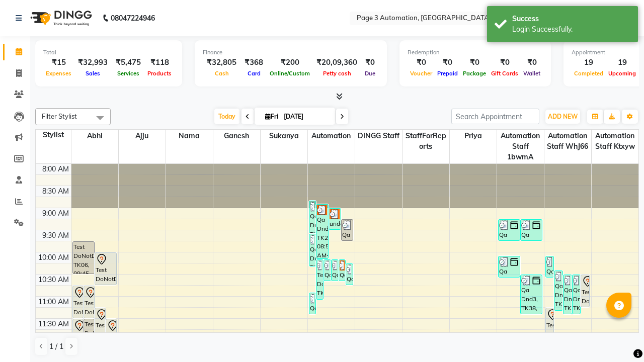 The height and width of the screenshot is (362, 644). Describe the element at coordinates (56, 169) in the screenshot. I see `div: 8:00 AM` at that location.